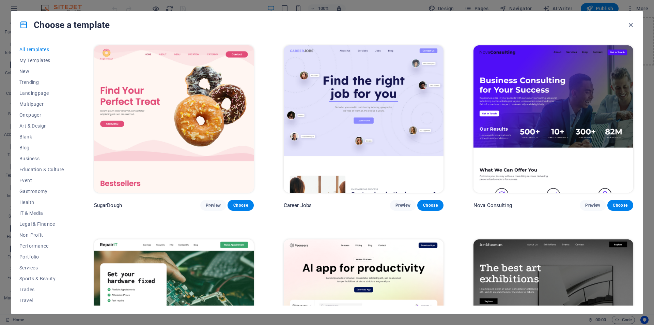 The width and height of the screenshot is (654, 325). Describe the element at coordinates (42, 115) in the screenshot. I see `button: Onepager` at that location.